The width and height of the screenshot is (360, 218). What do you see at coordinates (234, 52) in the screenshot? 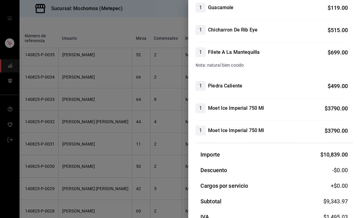
I see `h4: Filete A La Mantequilla` at bounding box center [234, 52].